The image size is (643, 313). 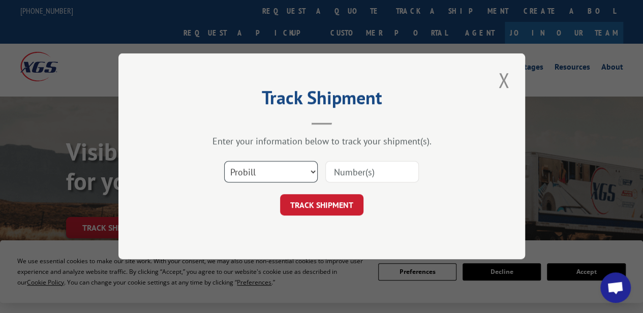 What do you see at coordinates (322, 100) in the screenshot?
I see `h2: Track Shipment` at bounding box center [322, 100].